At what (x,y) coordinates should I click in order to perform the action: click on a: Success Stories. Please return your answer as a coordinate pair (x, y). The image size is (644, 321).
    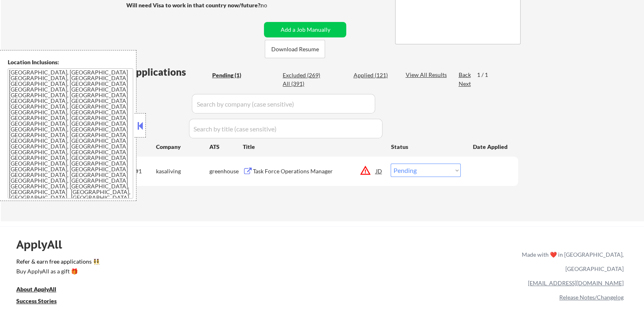
    Looking at the image, I should click on (42, 302).